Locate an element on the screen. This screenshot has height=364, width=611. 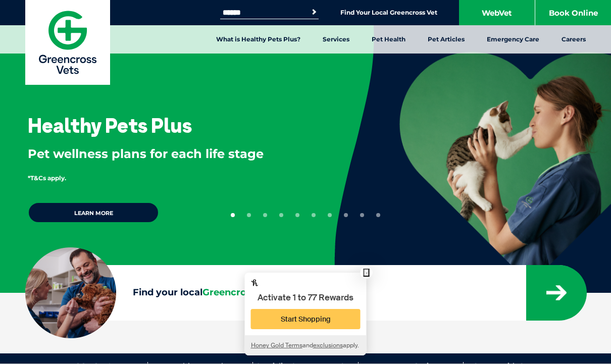
a: Emergency Care is located at coordinates (513, 39).